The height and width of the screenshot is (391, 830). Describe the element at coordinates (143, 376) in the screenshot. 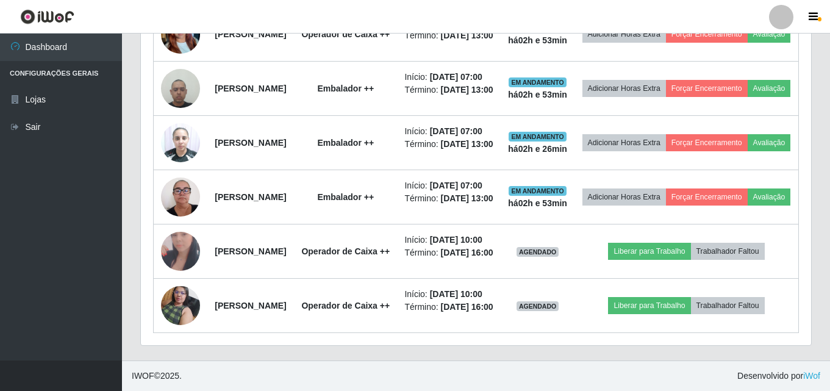

I see `span: IWOF` at that location.